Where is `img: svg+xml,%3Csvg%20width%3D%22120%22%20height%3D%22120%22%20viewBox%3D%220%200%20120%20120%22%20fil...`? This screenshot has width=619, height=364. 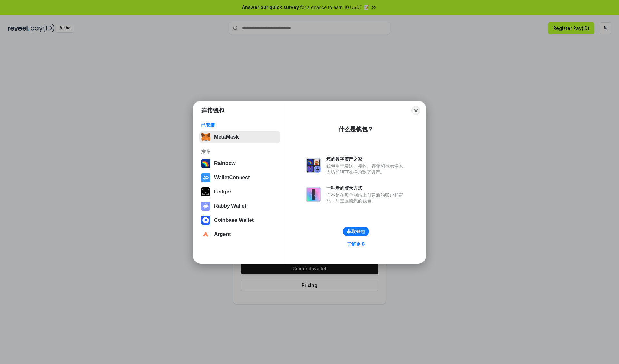 img: svg+xml,%3Csvg%20width%3D%22120%22%20height%3D%22120%22%20viewBox%3D%220%200%20120%20120%22%20fil... is located at coordinates (206, 163).